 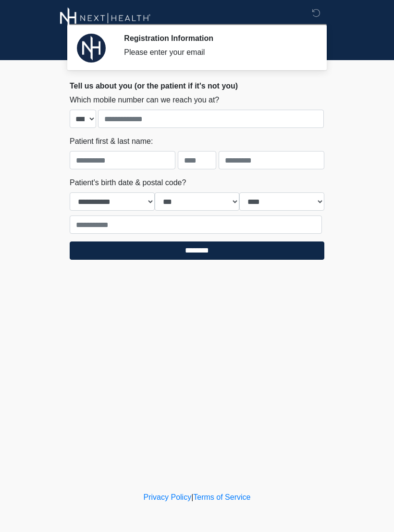 What do you see at coordinates (217, 52) in the screenshot?
I see `div: Please enter your email` at bounding box center [217, 52].